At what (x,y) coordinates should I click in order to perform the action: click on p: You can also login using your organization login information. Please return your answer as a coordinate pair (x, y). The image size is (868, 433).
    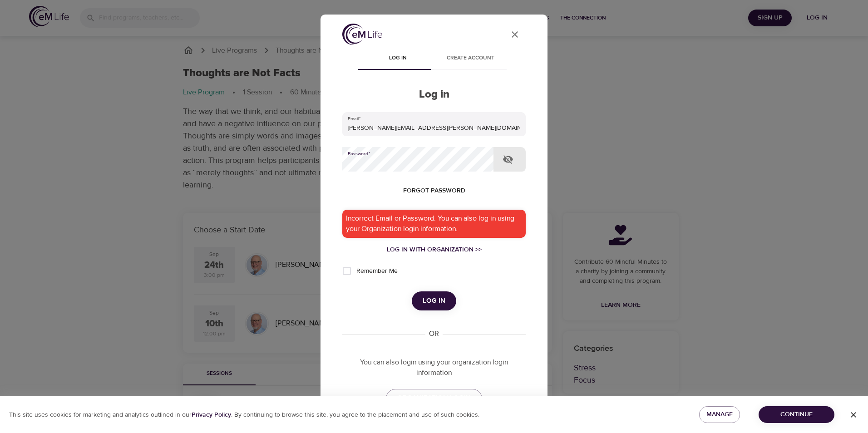
    Looking at the image, I should click on (434, 368).